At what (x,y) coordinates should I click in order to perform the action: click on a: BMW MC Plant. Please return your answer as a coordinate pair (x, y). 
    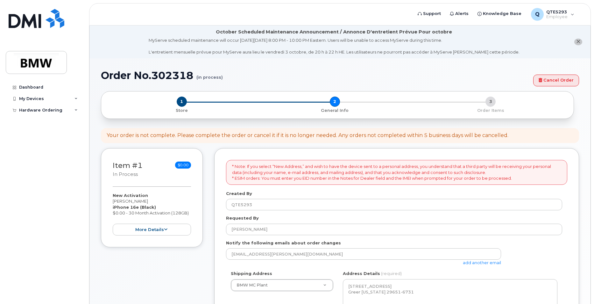
    Looking at the image, I should click on (282, 285).